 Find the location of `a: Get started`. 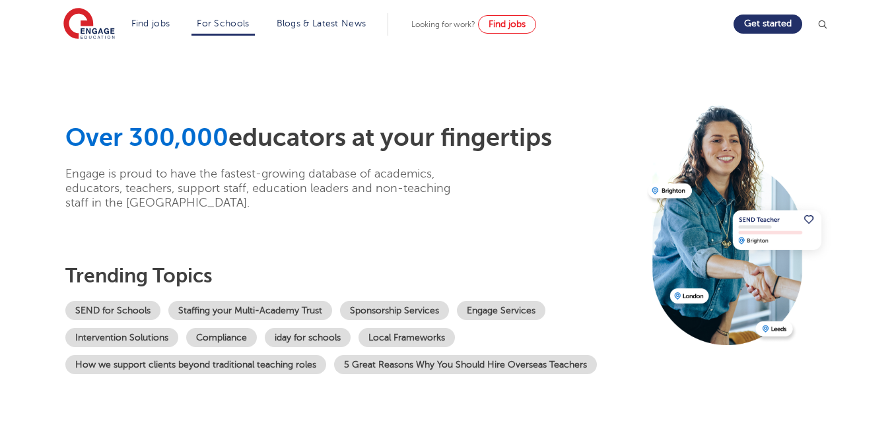

a: Get started is located at coordinates (767, 24).